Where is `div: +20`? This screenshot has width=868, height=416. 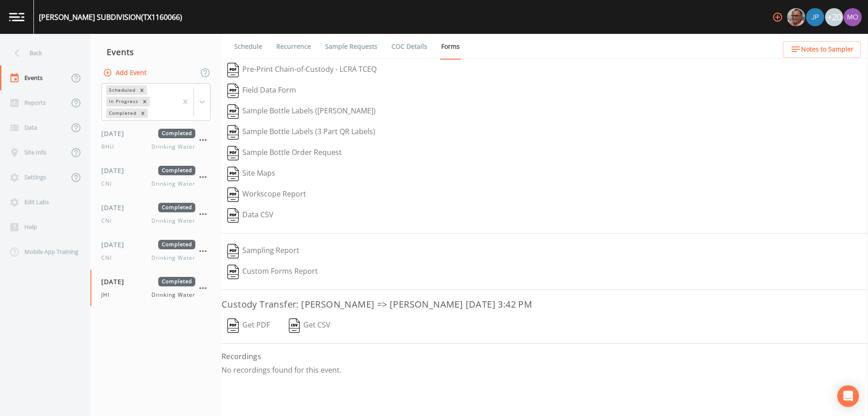 div: +20 is located at coordinates (834, 17).